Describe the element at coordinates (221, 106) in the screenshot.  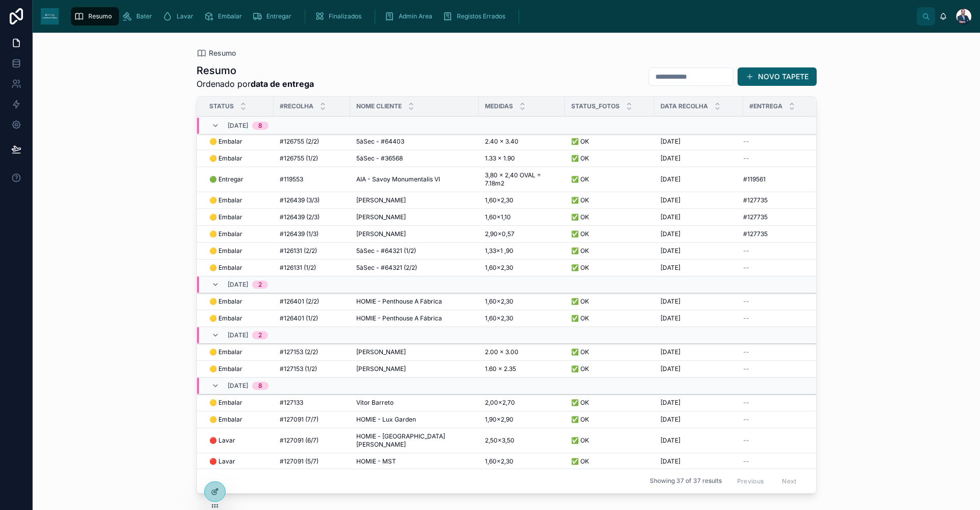
I see `span: Status` at that location.